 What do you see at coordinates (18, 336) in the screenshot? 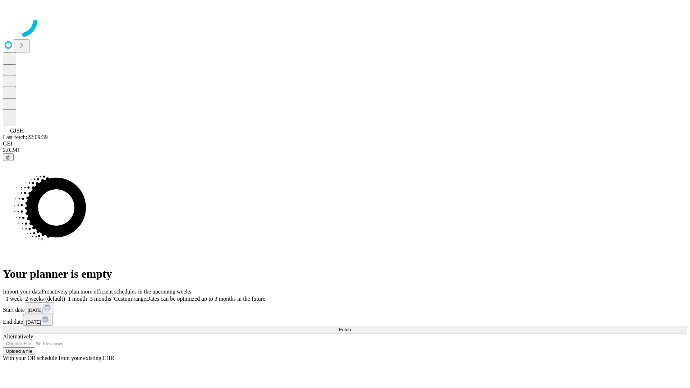
I see `span: Alternatively` at bounding box center [18, 336].